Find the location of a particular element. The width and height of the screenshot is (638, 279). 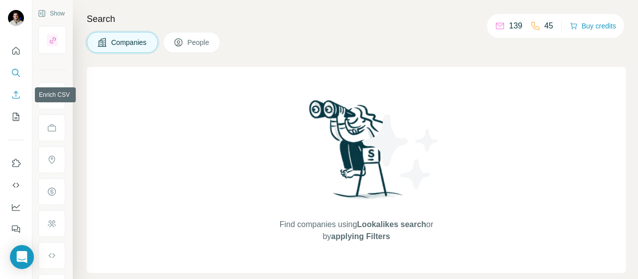

span: Companies is located at coordinates (129, 42).